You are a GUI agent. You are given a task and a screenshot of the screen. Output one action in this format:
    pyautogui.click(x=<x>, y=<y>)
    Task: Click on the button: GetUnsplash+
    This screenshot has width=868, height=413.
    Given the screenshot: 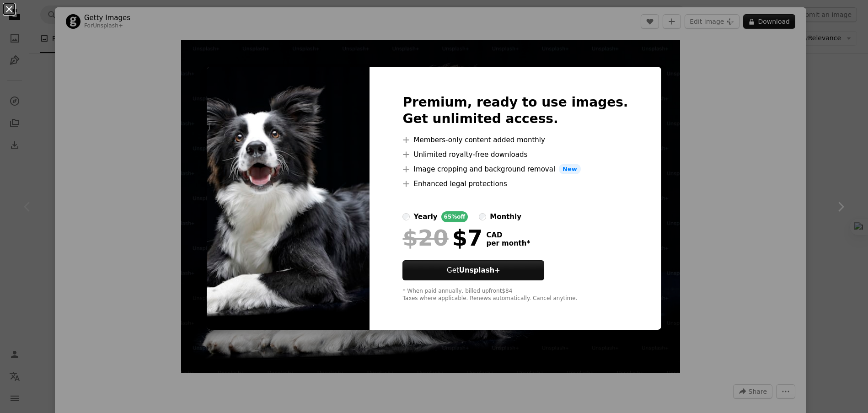 What is the action you would take?
    pyautogui.click(x=473, y=271)
    